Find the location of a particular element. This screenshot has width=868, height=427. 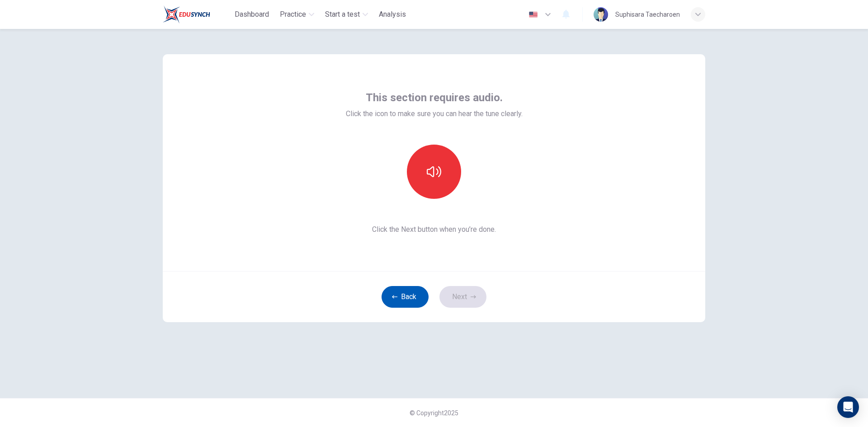

span: Click the icon to make sure you can hear the tune clearly. is located at coordinates (434, 114).